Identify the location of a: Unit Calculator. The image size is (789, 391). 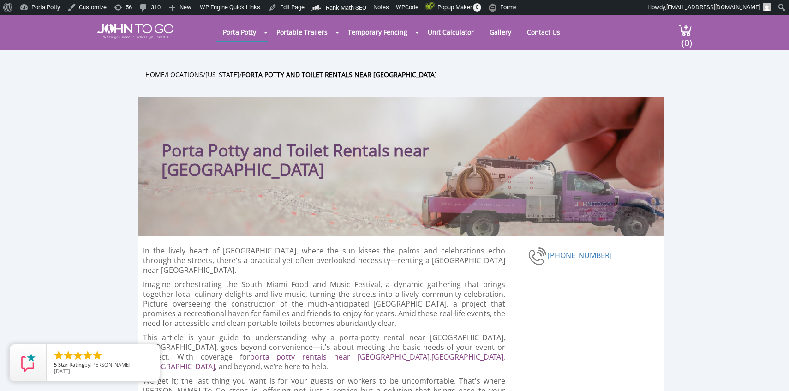
(451, 32).